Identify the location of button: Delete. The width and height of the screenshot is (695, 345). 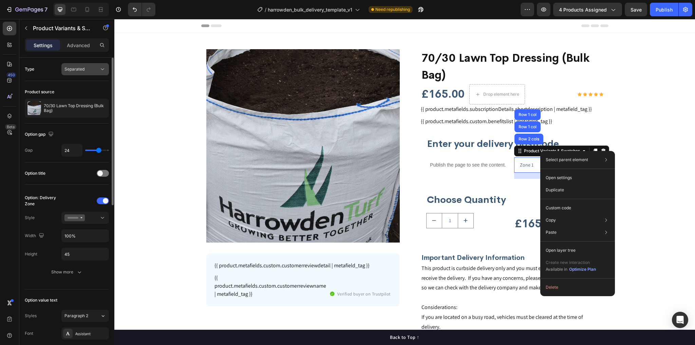
(578, 288).